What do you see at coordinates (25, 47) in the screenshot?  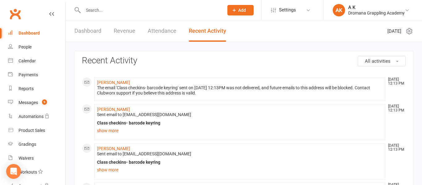 I see `div: People` at bounding box center [25, 47].